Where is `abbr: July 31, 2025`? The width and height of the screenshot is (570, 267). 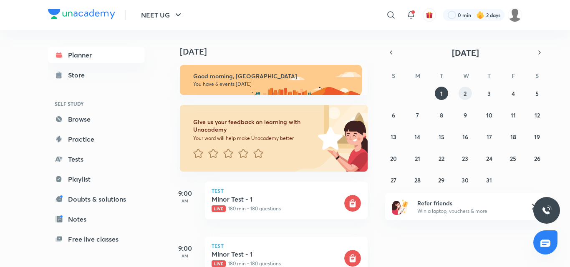 abbr: July 31, 2025 is located at coordinates (489, 180).